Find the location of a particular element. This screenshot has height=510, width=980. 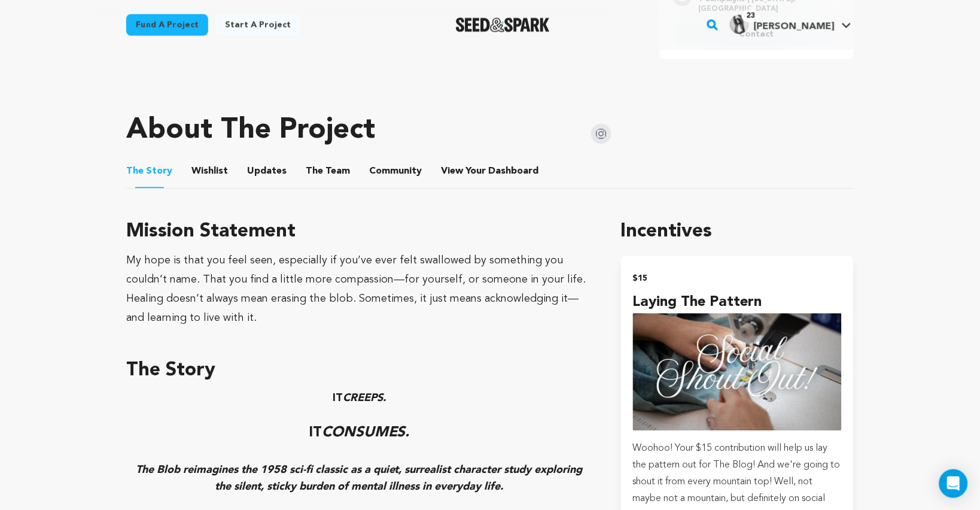

em: CREEPS. is located at coordinates (364, 399).